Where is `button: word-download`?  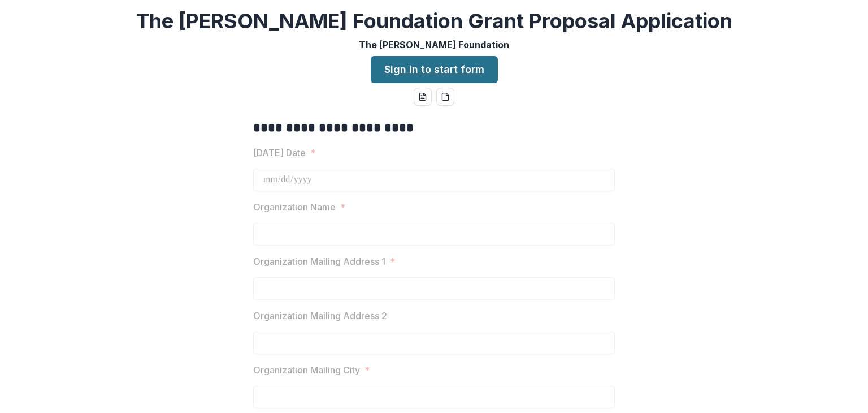
button: word-download is located at coordinates (423, 97).